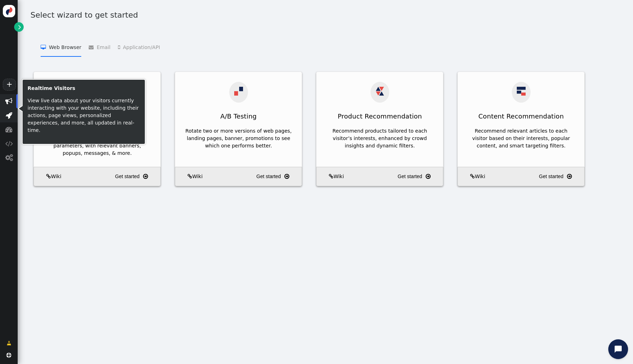 This screenshot has height=364, width=633. Describe the element at coordinates (60, 47) in the screenshot. I see `li: Web Browser` at that location.